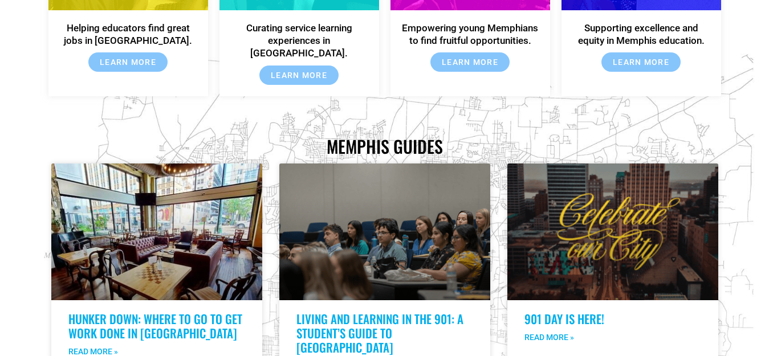 The width and height of the screenshot is (769, 356). What do you see at coordinates (565, 319) in the screenshot?
I see `a: 901 Day is Here!` at bounding box center [565, 319].